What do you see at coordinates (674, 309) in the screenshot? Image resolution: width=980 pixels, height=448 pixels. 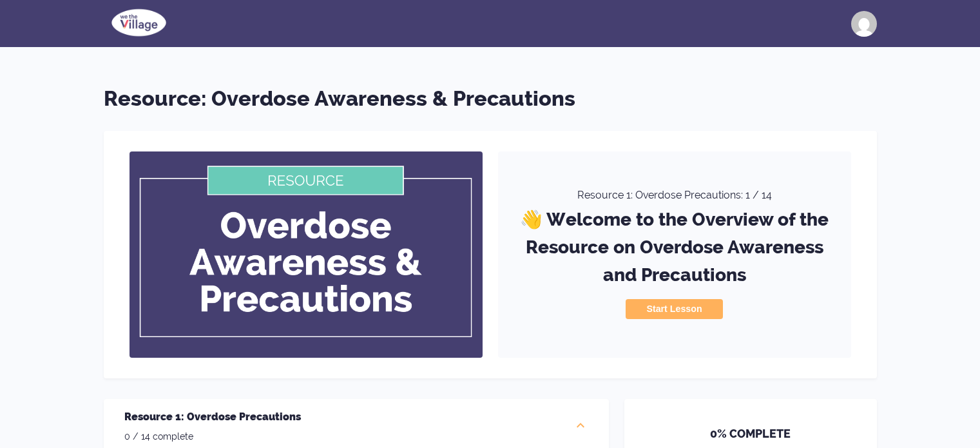 I see `a: Start Lesson` at bounding box center [674, 309].